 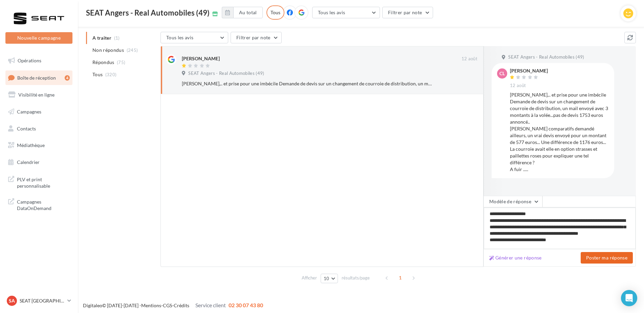 What do you see at coordinates (93, 305) in the screenshot?
I see `a: Digitaleo` at bounding box center [93, 305].